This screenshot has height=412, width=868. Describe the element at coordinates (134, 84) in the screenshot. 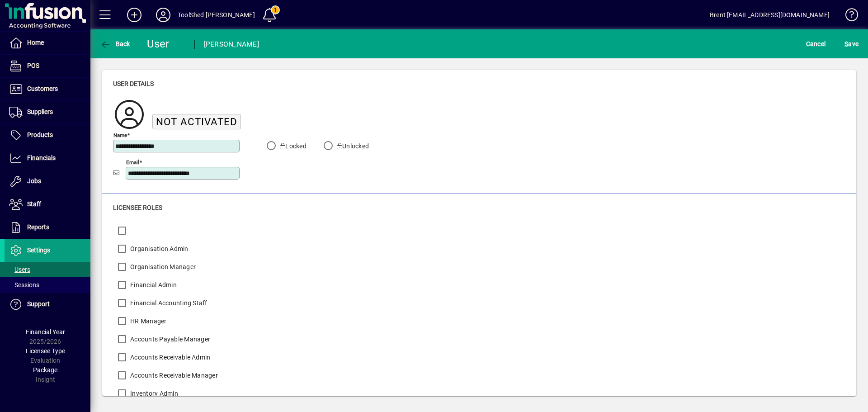

I see `span: User details` at that location.